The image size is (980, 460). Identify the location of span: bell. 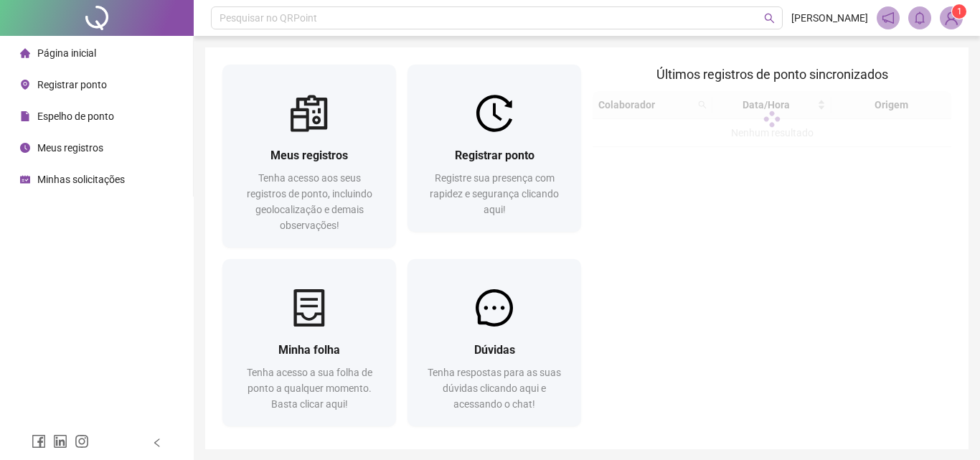
(920, 18).